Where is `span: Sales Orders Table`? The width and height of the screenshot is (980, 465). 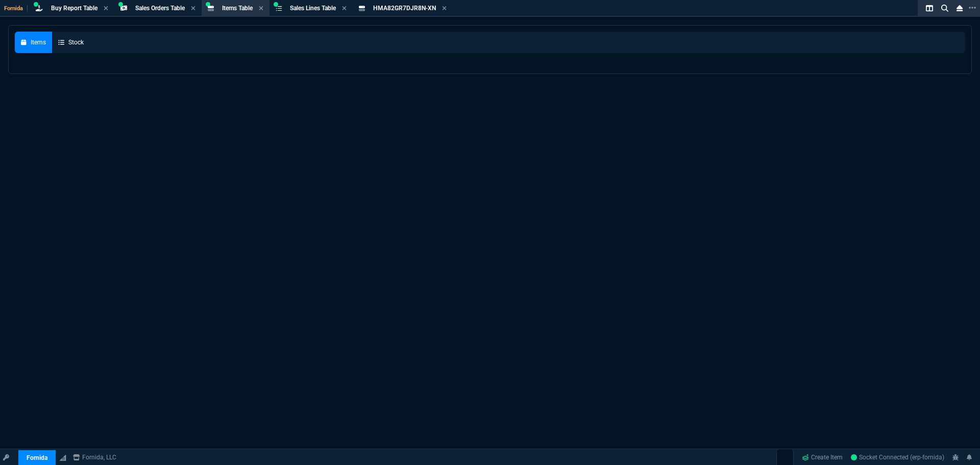 span: Sales Orders Table is located at coordinates (160, 8).